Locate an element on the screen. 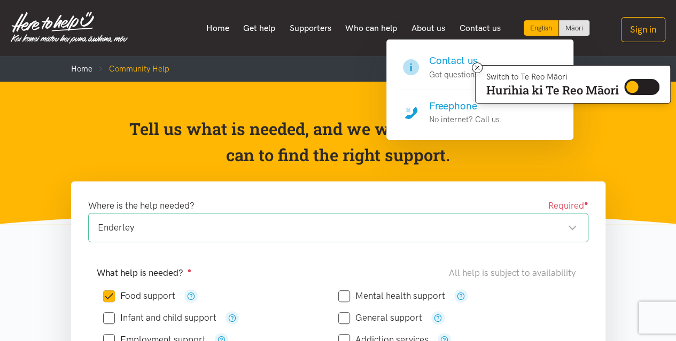 The height and width of the screenshot is (341, 676). label: Food support is located at coordinates (139, 296).